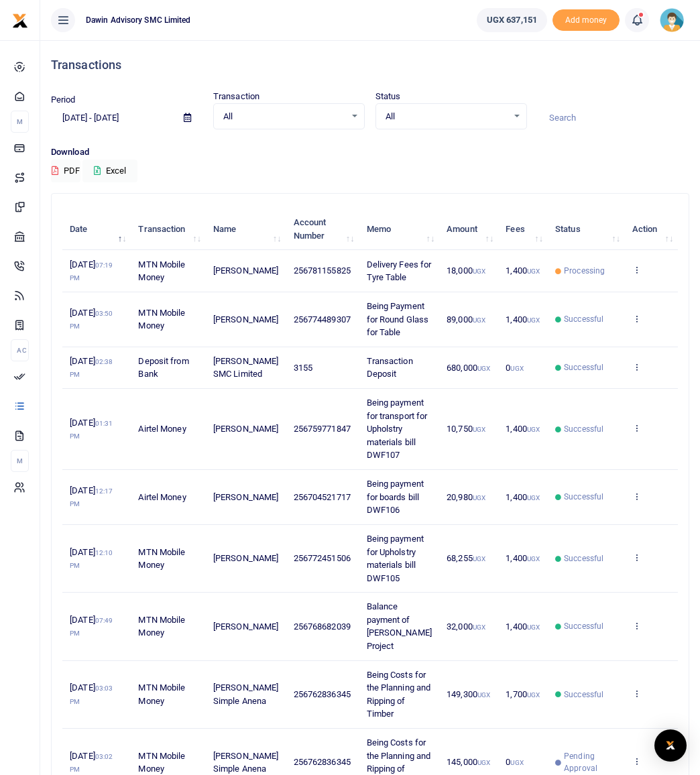 Image resolution: width=700 pixels, height=775 pixels. I want to click on span: Being payment for boards bill DWF106, so click(395, 497).